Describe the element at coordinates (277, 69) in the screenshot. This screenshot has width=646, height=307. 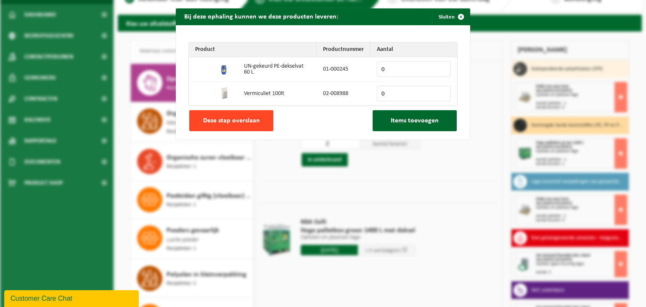
I see `td: UN-gekeurd PE-dekselvat 60 L` at that location.